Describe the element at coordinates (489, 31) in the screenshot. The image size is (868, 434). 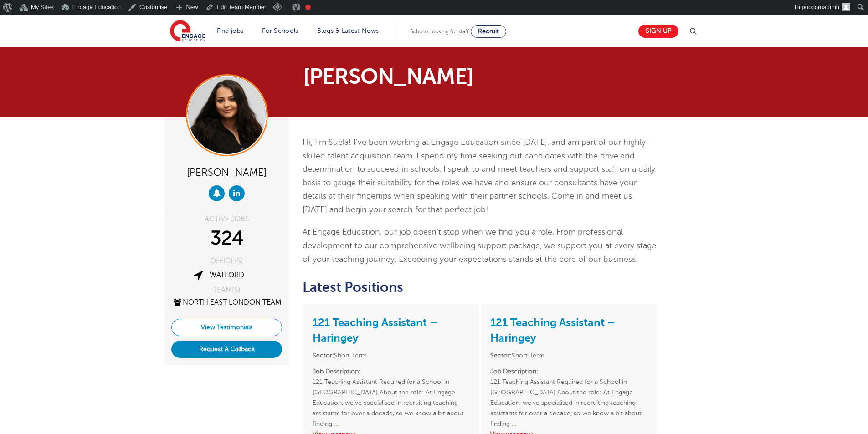
I see `span: Recruit` at that location.